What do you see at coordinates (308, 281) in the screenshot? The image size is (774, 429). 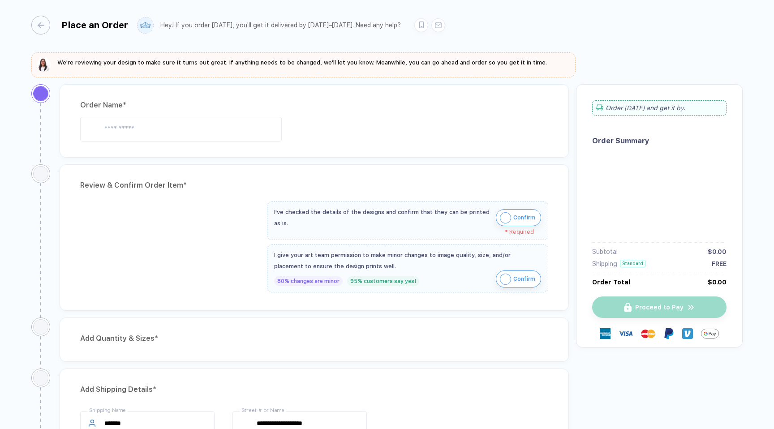 I see `div: 80% changes are minor` at bounding box center [308, 281].